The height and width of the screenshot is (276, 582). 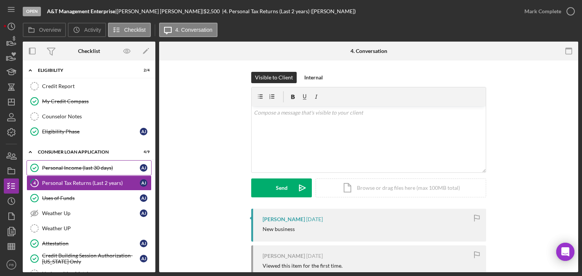 I want to click on button: Overview, so click(x=44, y=30).